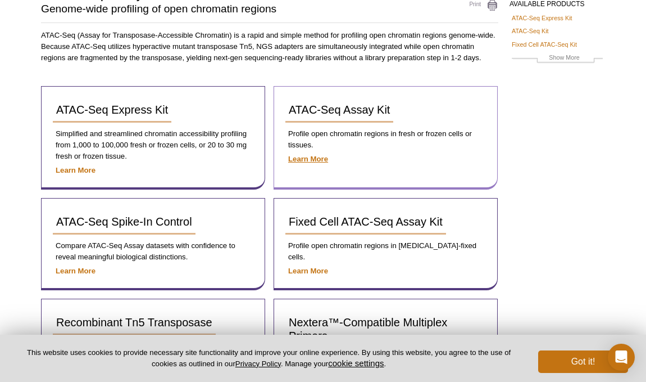 This screenshot has height=382, width=646. I want to click on p: Profile open chromatin regions in fresh or frozen cells or tissues., so click(386, 139).